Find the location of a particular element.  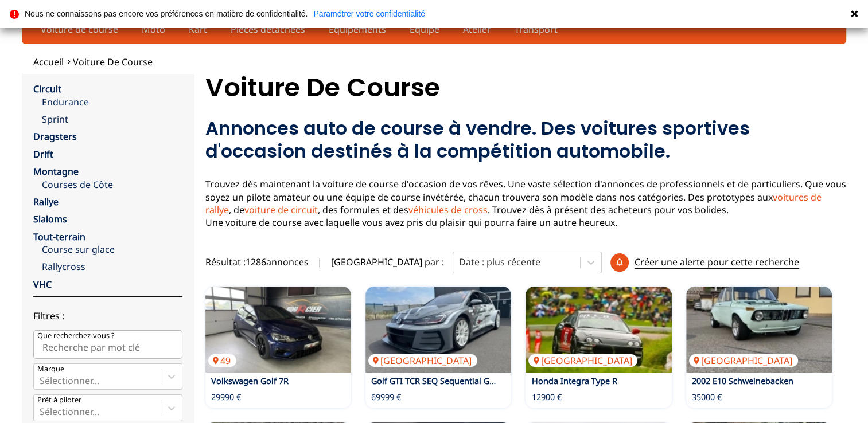

a: Courses de Côte is located at coordinates (112, 184).